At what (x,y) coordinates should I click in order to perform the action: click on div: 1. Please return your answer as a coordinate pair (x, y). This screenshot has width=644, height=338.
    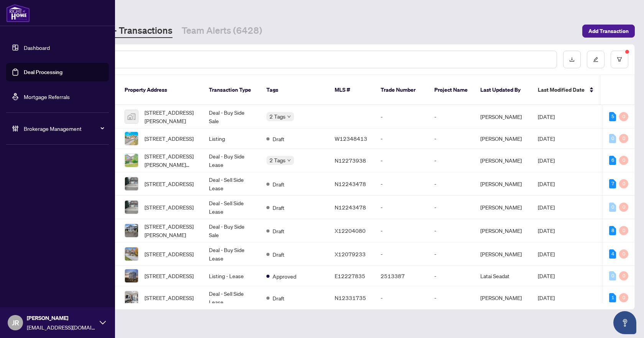
    Looking at the image, I should click on (613, 298).